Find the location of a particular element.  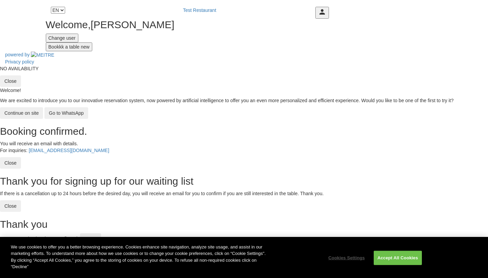

button: Go to WhatsApp is located at coordinates (66, 113).